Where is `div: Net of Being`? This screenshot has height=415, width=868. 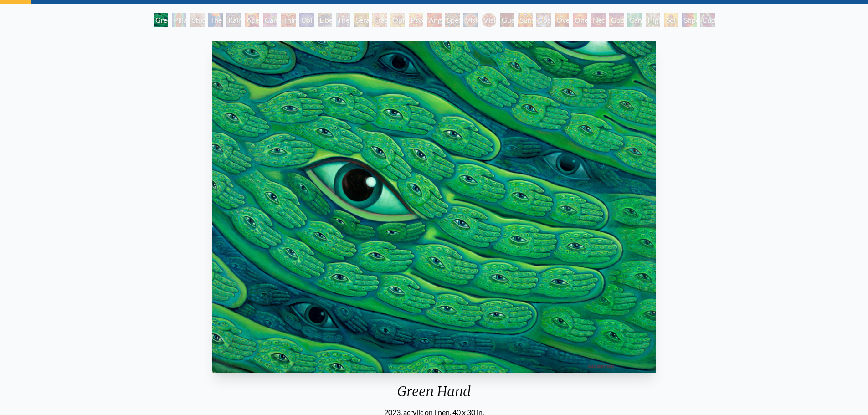 div: Net of Being is located at coordinates (598, 20).